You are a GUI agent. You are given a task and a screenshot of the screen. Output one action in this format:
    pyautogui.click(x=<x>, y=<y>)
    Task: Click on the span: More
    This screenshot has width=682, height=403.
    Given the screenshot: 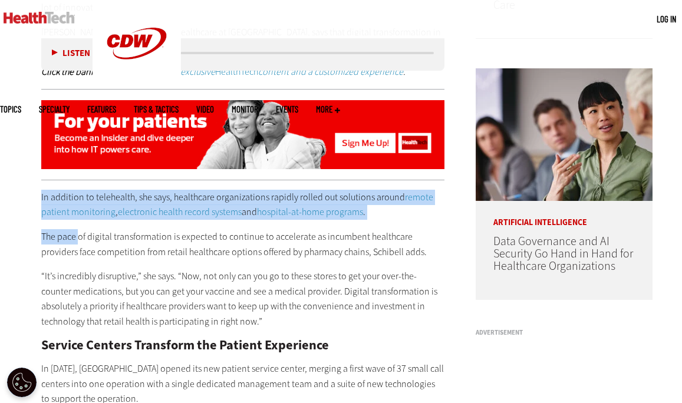 What is the action you would take?
    pyautogui.click(x=328, y=109)
    